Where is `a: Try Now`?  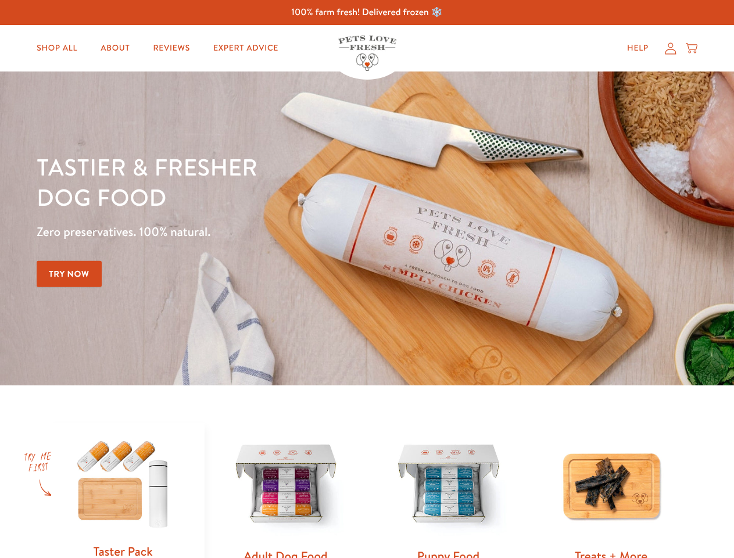
a: Try Now is located at coordinates (69, 274).